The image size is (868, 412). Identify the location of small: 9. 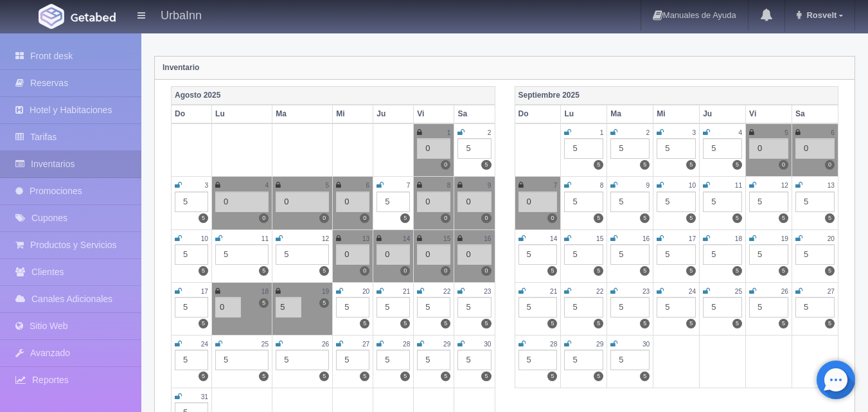
(490, 185).